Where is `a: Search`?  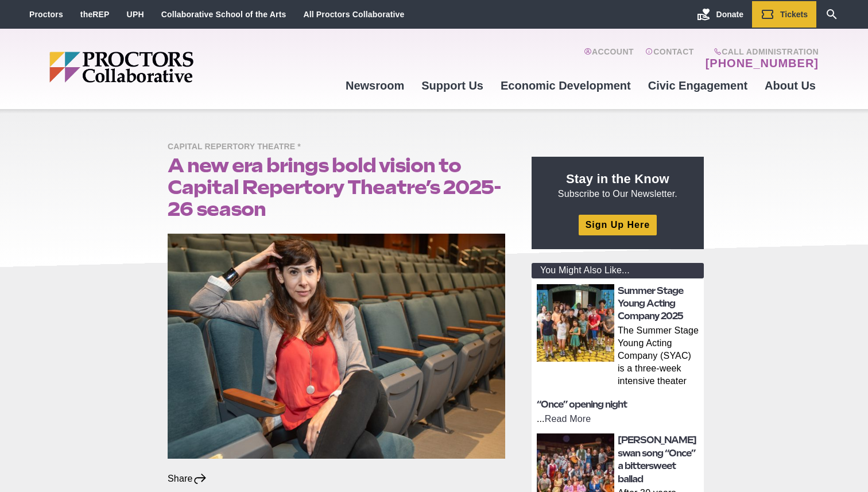
a: Search is located at coordinates (832, 14).